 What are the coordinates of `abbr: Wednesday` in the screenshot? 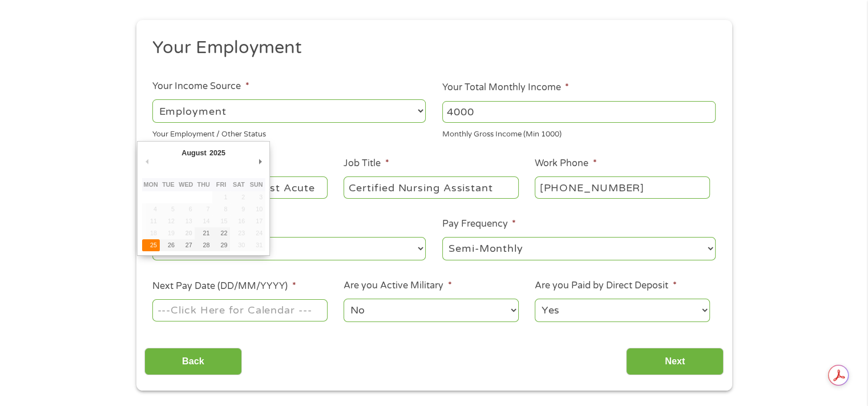 It's located at (185, 185).